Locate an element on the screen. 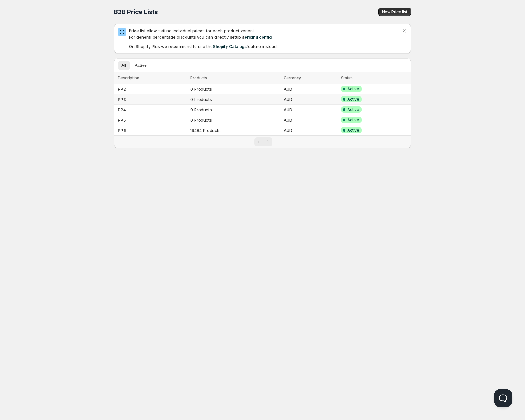 This screenshot has width=525, height=420. button: Dismiss notification is located at coordinates (404, 31).